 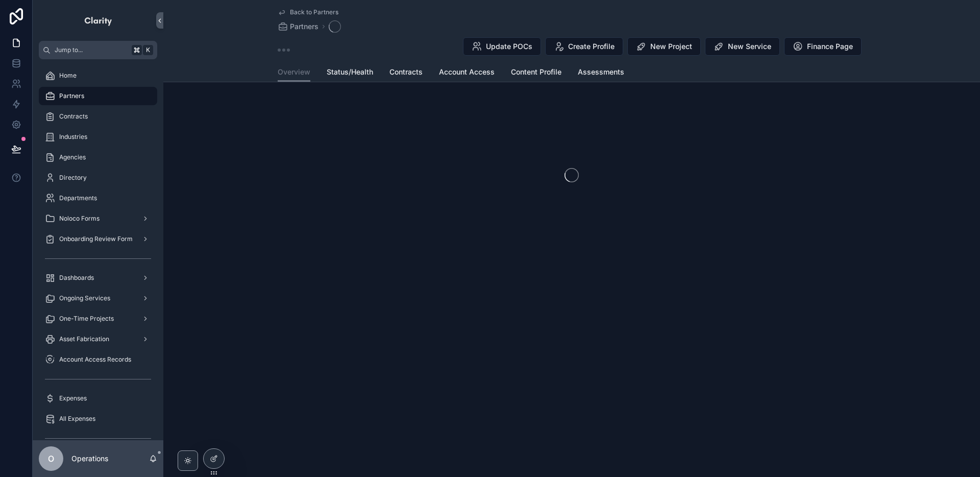 I want to click on div: scrollable content, so click(x=98, y=249).